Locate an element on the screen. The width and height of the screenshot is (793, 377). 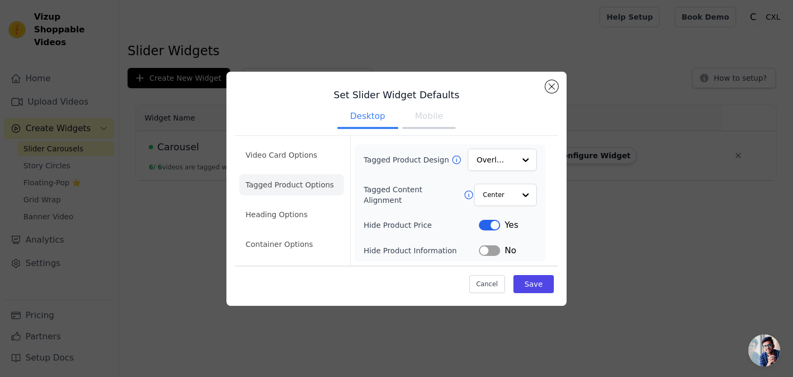
label: Tagged Content Alignment is located at coordinates (413, 195).